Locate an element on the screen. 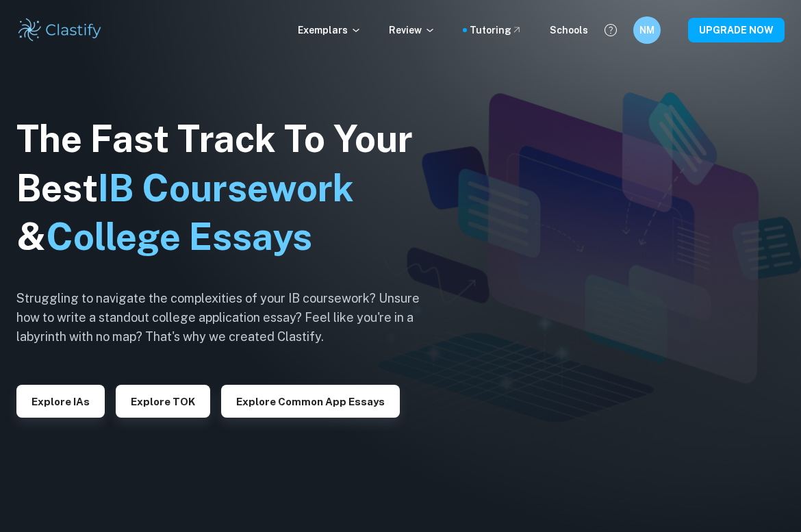 The width and height of the screenshot is (801, 532). img: Clastify logo is located at coordinates (60, 30).